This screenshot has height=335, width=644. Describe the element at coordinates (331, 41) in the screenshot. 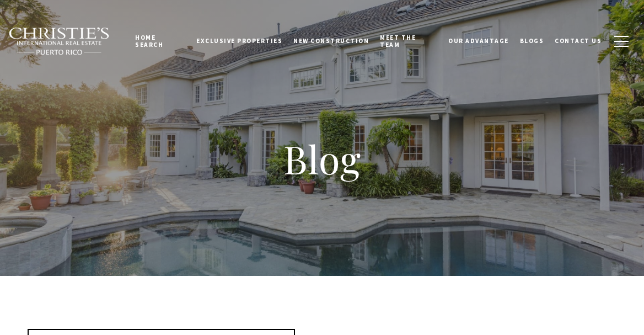

I see `span: New Construction` at that location.